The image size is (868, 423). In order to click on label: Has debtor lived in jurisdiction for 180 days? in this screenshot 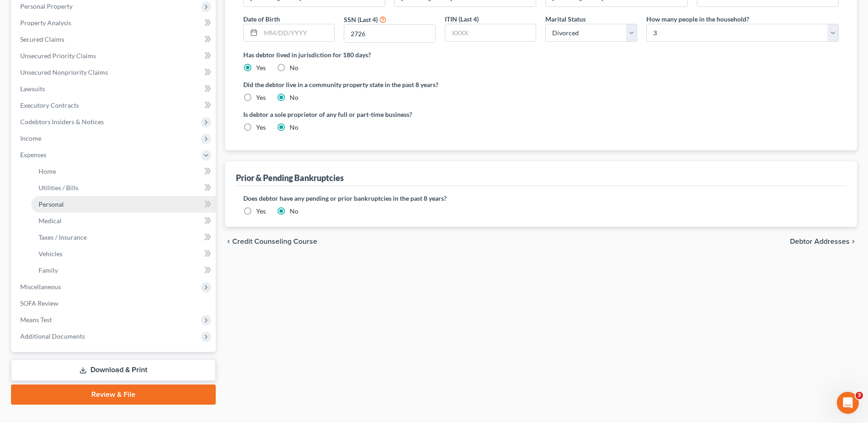, I will do `click(541, 55)`.